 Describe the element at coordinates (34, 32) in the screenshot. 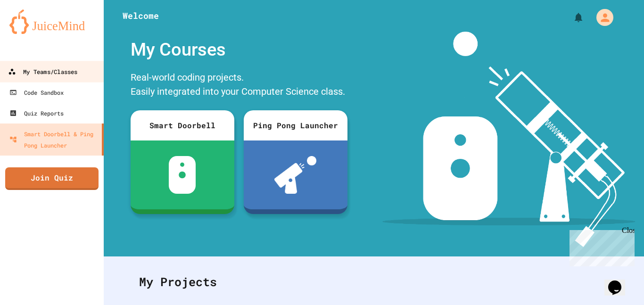

I see `div: Chat with us now!Close` at that location.